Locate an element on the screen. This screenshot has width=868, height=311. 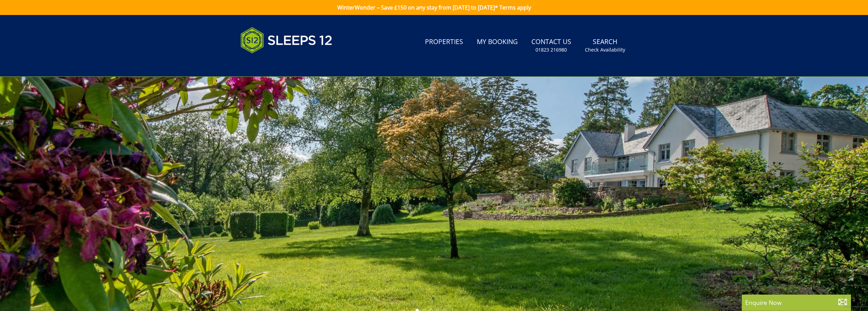
a: Contact Us01823 216980 is located at coordinates (551, 45).